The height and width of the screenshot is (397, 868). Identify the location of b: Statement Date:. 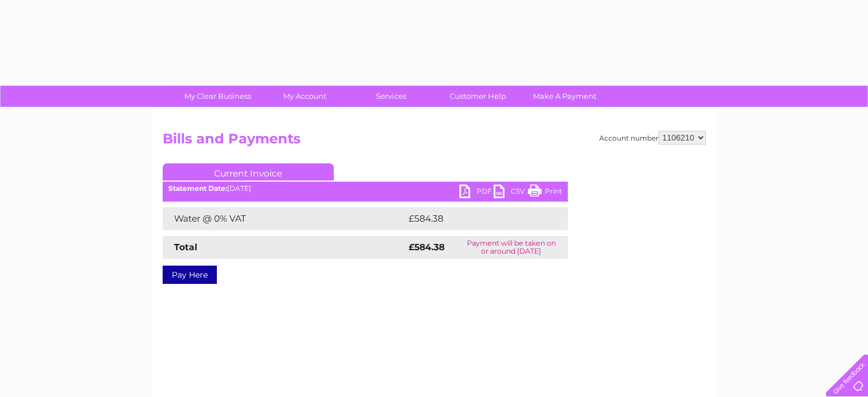
(197, 188).